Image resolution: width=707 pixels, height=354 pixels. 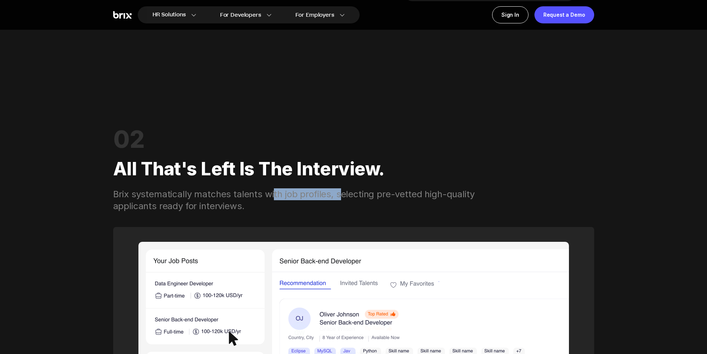 What do you see at coordinates (510, 15) in the screenshot?
I see `a: Sign In` at bounding box center [510, 15].